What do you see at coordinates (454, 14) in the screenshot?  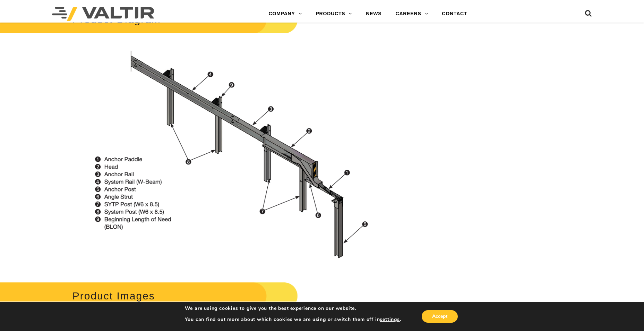 I see `a: CONTACT` at bounding box center [454, 14].